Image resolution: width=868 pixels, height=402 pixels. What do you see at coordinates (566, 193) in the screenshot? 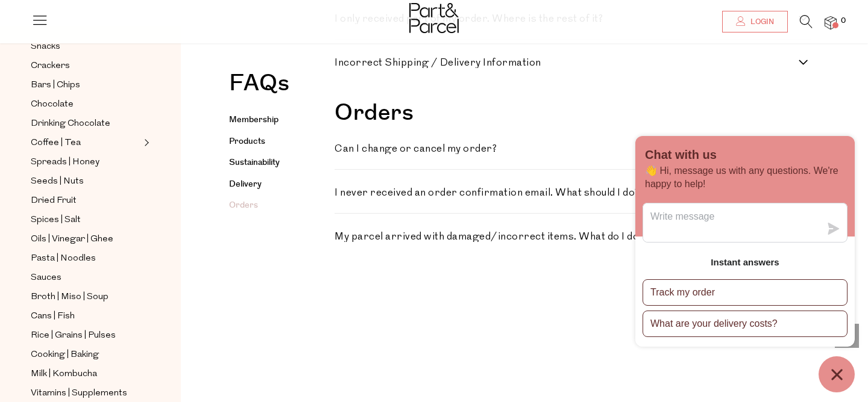
I see `h4: I never received an order confirmation email. What should I do?` at bounding box center [566, 193].